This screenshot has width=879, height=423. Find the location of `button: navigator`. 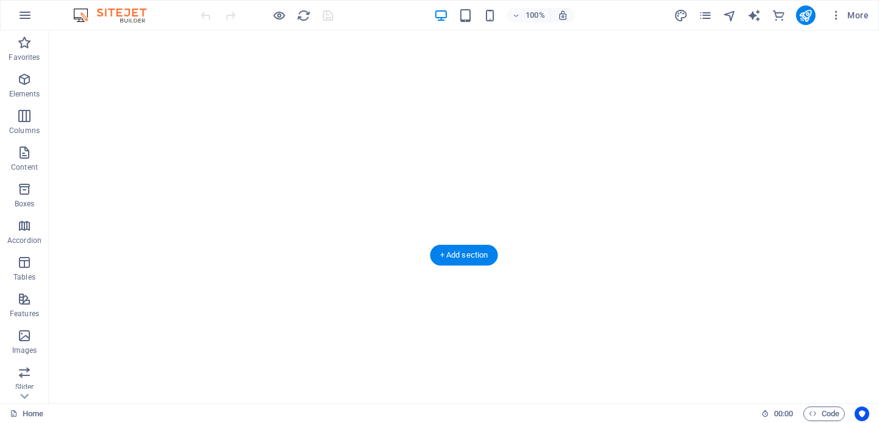

button: navigator is located at coordinates (730, 15).